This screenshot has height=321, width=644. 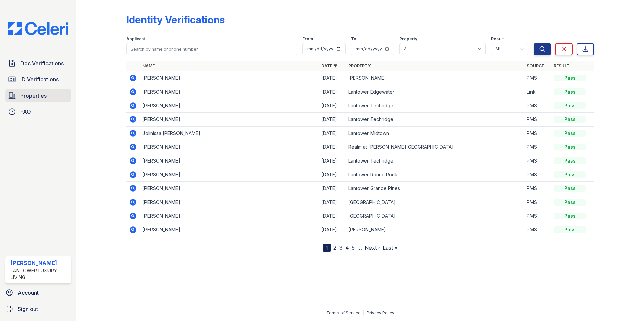 What do you see at coordinates (408, 39) in the screenshot?
I see `label: Property` at bounding box center [408, 39].